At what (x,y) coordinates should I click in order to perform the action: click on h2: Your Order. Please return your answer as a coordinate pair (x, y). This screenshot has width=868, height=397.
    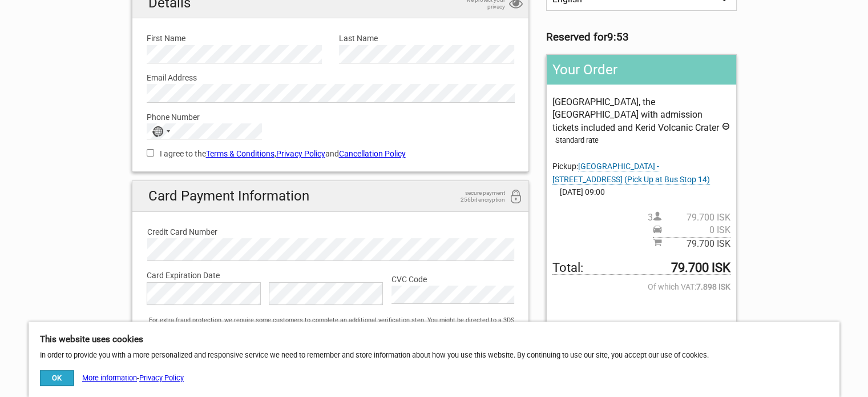
    Looking at the image, I should click on (641, 70).